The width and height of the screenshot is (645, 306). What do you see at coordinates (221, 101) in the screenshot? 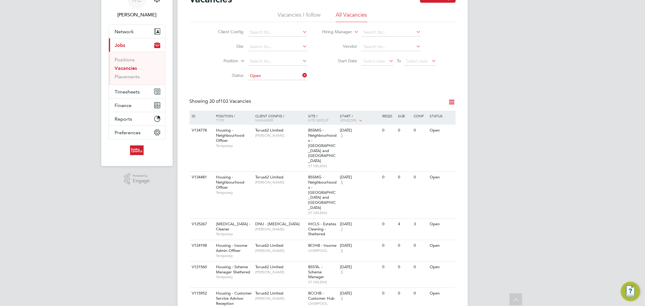
I see `div: Showing` at bounding box center [221, 101].